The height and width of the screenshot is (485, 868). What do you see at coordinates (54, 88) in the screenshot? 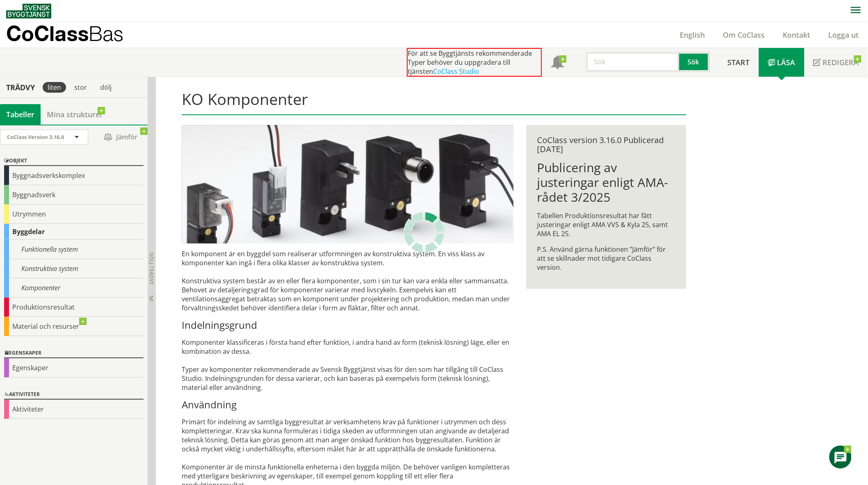
I see `div: liten` at bounding box center [54, 88].